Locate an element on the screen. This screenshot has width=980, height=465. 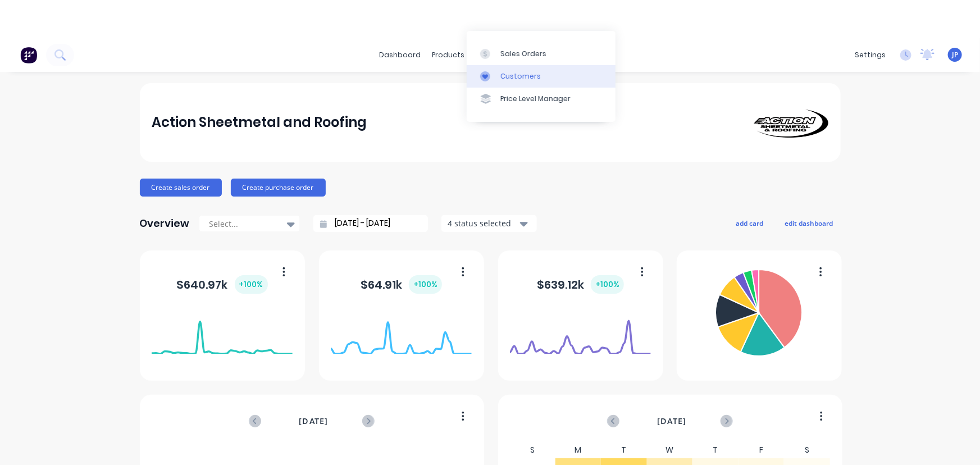
a: Customers is located at coordinates (541, 77).